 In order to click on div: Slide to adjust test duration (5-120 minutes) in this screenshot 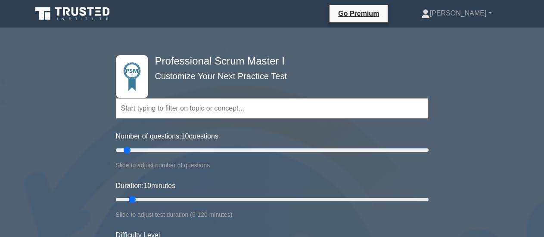, I will do `click(272, 215)`.